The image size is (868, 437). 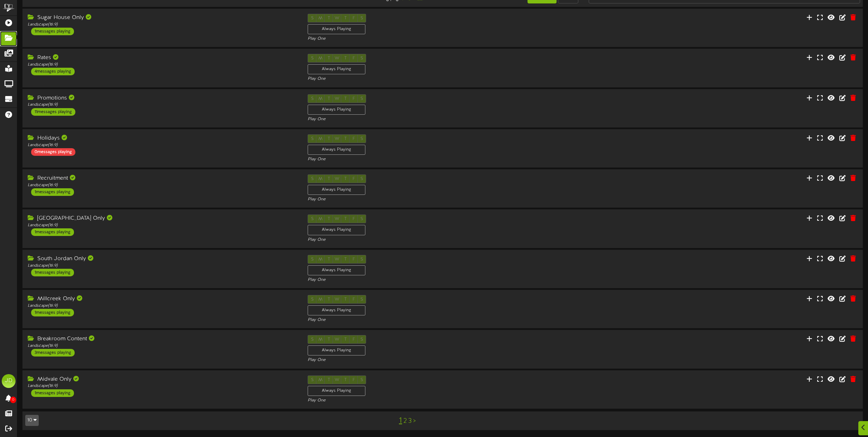 What do you see at coordinates (410, 421) in the screenshot?
I see `a: 3` at bounding box center [410, 421].